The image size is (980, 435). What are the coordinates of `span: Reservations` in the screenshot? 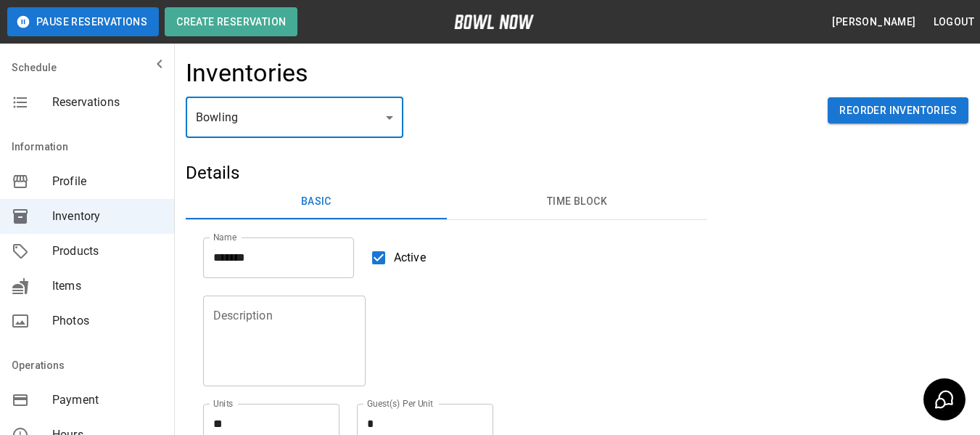 It's located at (107, 102).